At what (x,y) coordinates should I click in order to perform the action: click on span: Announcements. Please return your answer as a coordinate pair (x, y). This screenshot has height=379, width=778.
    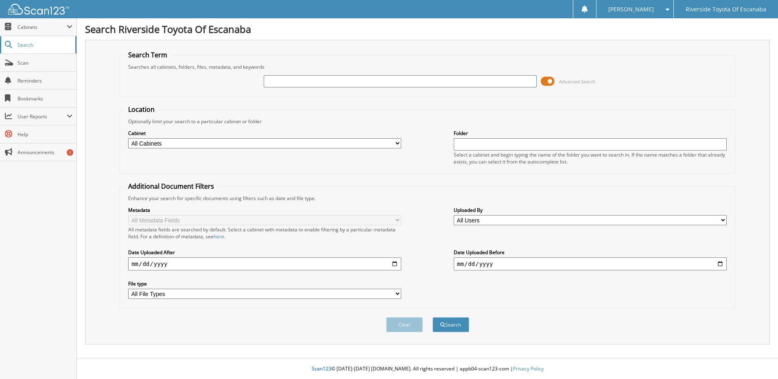
    Looking at the image, I should click on (45, 152).